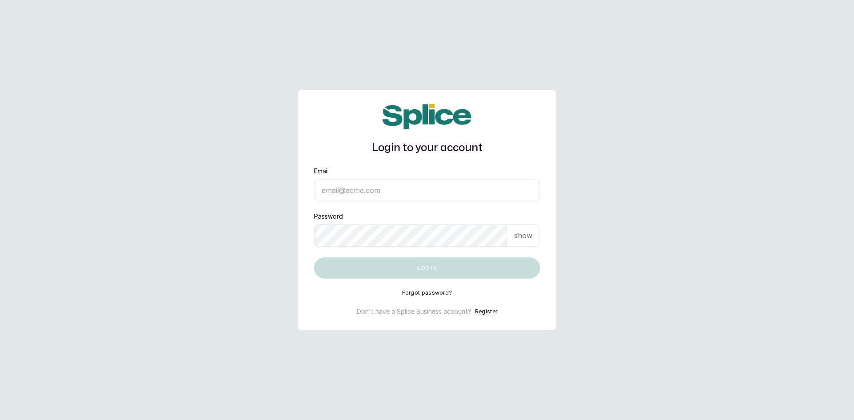 The image size is (854, 420). What do you see at coordinates (427, 148) in the screenshot?
I see `h1: Login to your account` at bounding box center [427, 148].